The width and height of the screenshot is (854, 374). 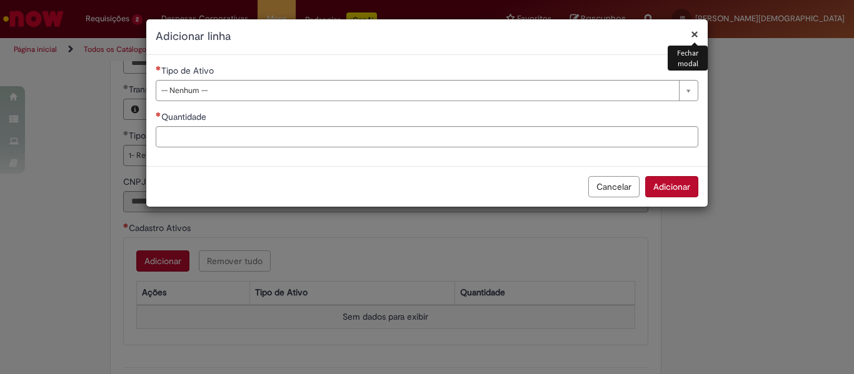 I want to click on input: Quantidade, so click(x=427, y=137).